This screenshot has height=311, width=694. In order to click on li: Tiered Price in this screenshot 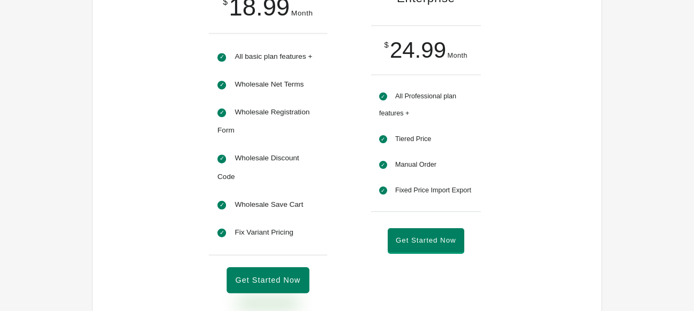, I will do `click(425, 139)`.